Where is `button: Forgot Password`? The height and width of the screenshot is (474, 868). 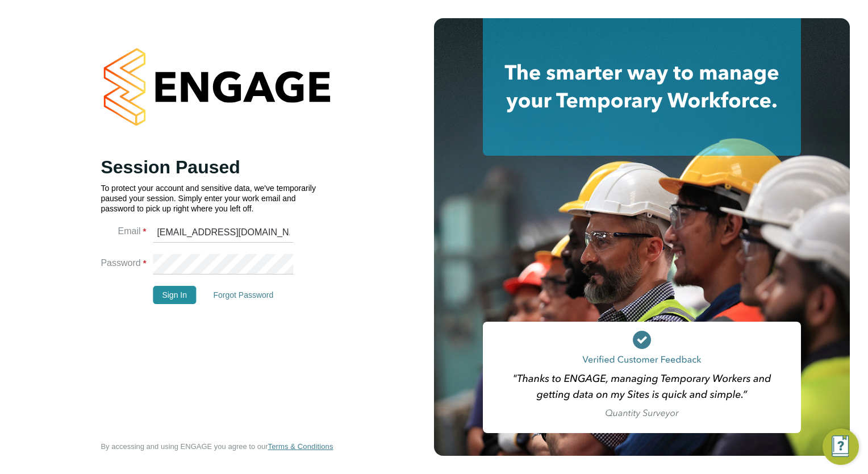 button: Forgot Password is located at coordinates (244, 295).